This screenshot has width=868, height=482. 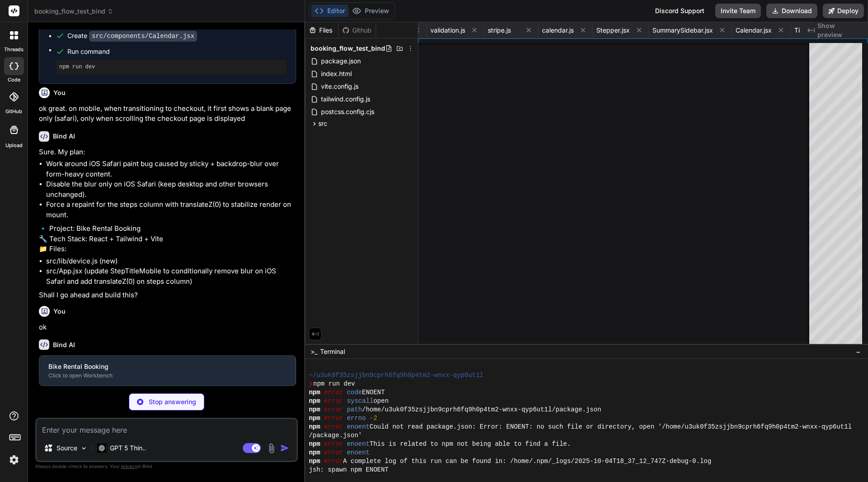 I want to click on div: Github, so click(x=357, y=30).